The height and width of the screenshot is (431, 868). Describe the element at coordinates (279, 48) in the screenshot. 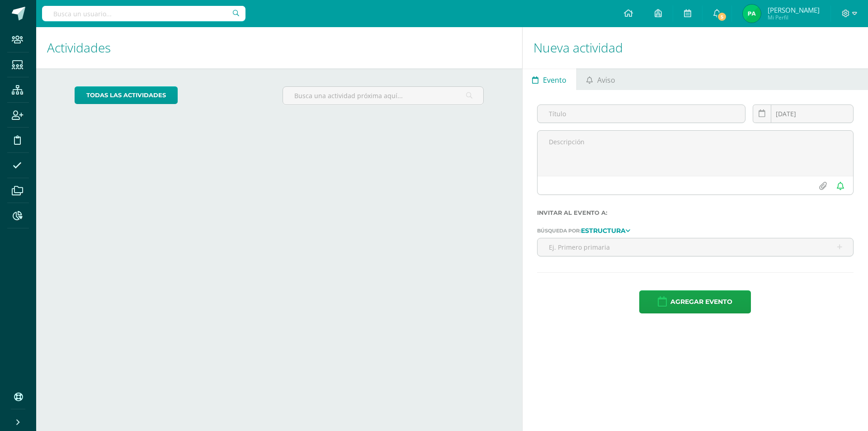

I see `h1: Actividades` at that location.